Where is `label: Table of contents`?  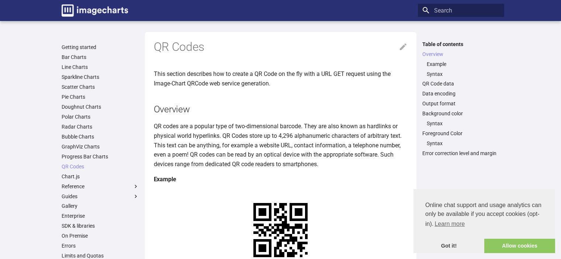
label: Table of contents is located at coordinates (461, 44).